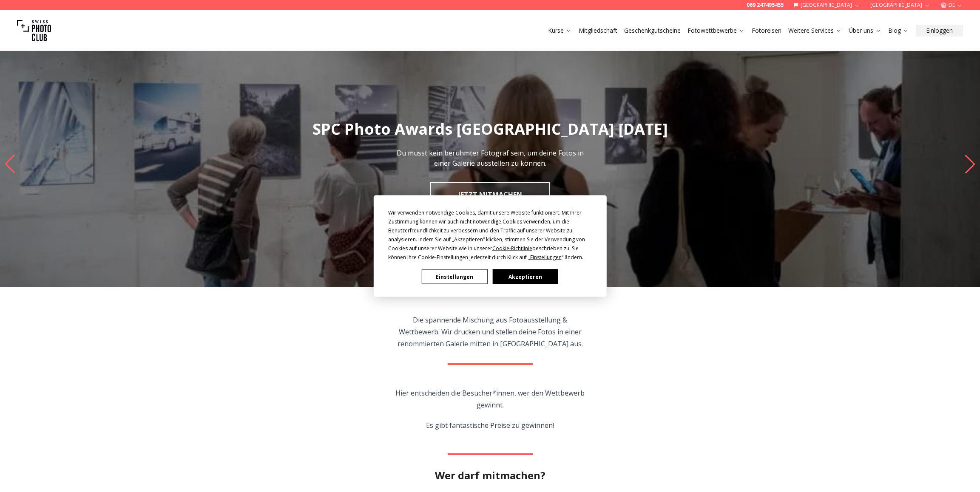 Image resolution: width=980 pixels, height=492 pixels. Describe the element at coordinates (513, 248) in the screenshot. I see `span: Cookie-Richtlinie` at that location.